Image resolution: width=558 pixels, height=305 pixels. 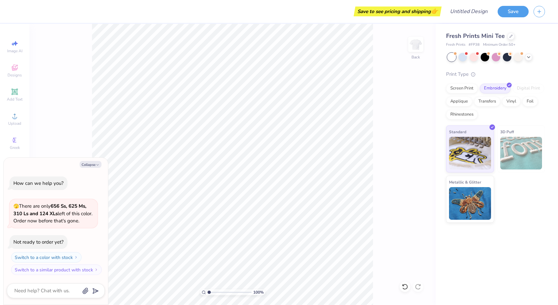 What do you see at coordinates (528, 88) in the screenshot?
I see `div: Digital Print` at bounding box center [528, 88].